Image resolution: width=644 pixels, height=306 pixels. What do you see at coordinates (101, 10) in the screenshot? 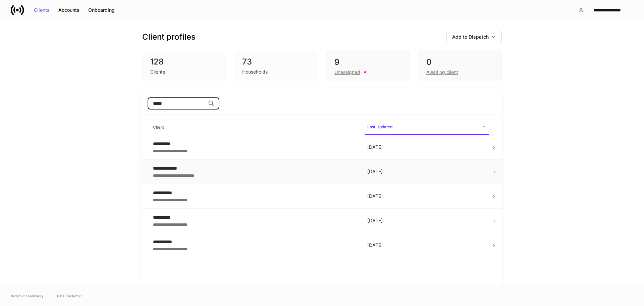
I see `div: Onboarding` at bounding box center [101, 10].